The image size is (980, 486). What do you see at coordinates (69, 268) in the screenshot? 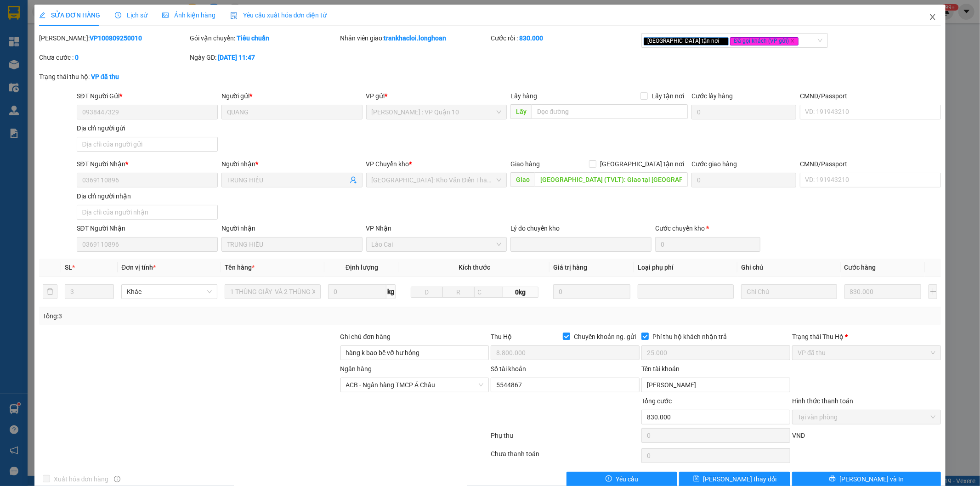
I see `span: SL` at bounding box center [69, 268].